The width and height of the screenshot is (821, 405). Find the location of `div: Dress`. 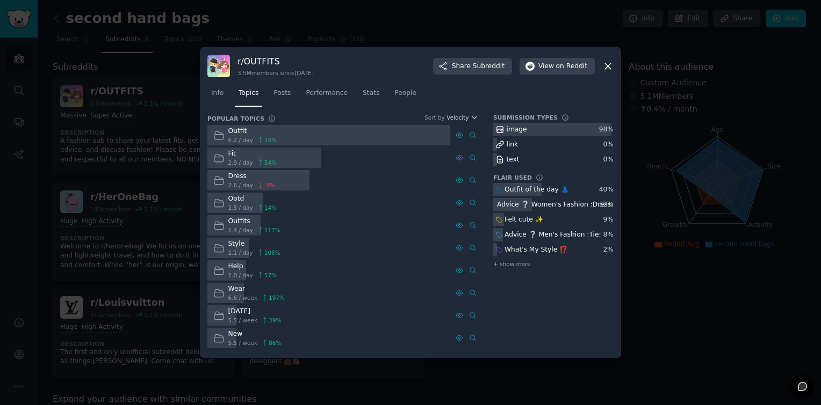

div: Dress is located at coordinates (252, 177).